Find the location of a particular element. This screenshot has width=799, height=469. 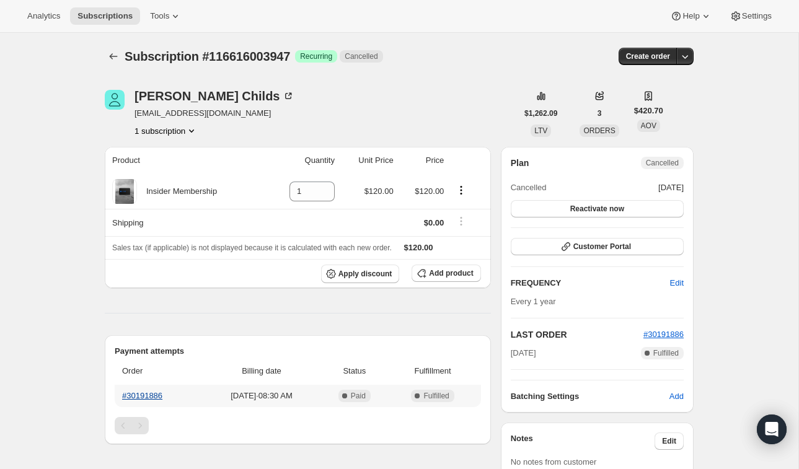

button: Add is located at coordinates (677, 397).